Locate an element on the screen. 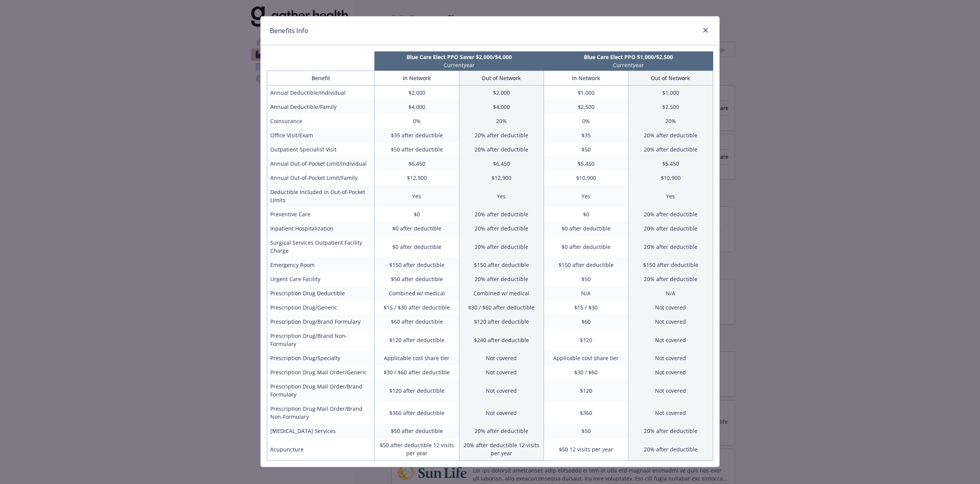  td: Applicable cost share tier is located at coordinates (417, 358).